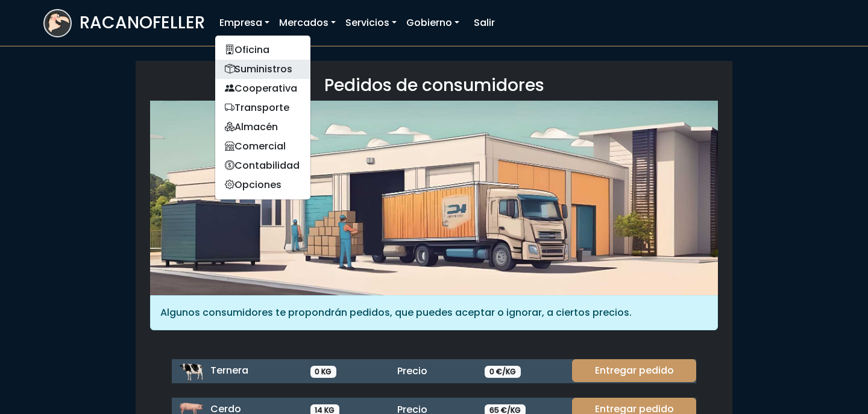  Describe the element at coordinates (263, 166) in the screenshot. I see `a: Contabilidad` at that location.